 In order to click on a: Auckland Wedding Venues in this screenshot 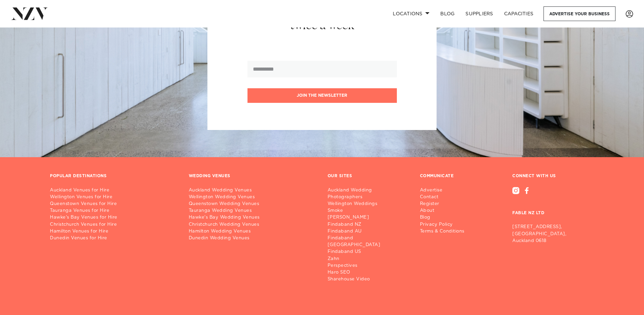, I will do `click(253, 191)`.